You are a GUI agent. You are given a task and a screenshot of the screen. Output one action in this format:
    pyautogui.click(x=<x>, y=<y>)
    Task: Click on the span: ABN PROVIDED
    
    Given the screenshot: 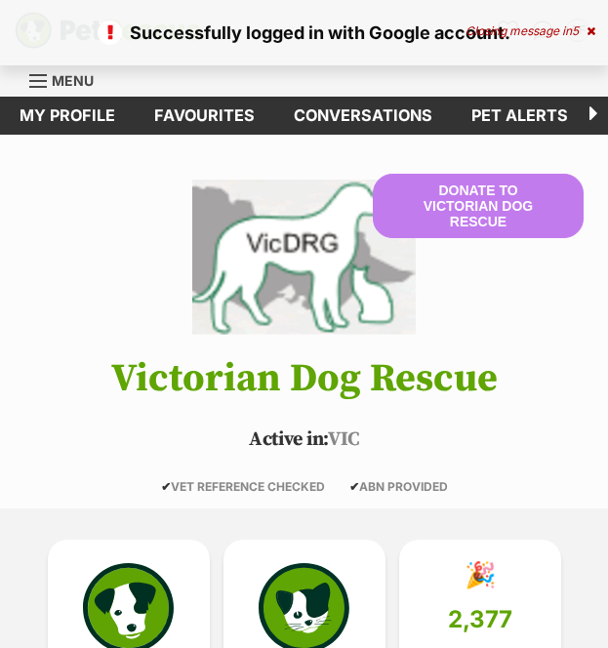 What is the action you would take?
    pyautogui.click(x=398, y=486)
    